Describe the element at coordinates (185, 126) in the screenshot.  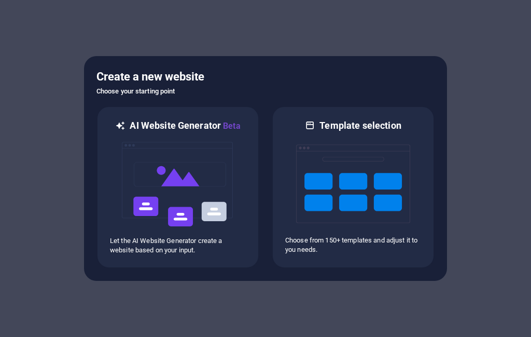
I see `h6: AI Website Generator` at that location.